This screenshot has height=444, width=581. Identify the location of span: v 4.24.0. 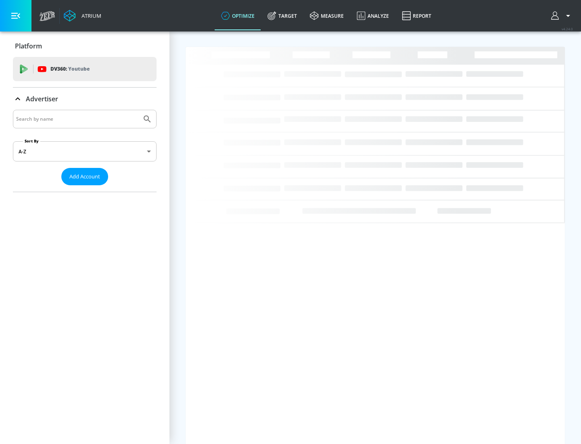
(567, 29).